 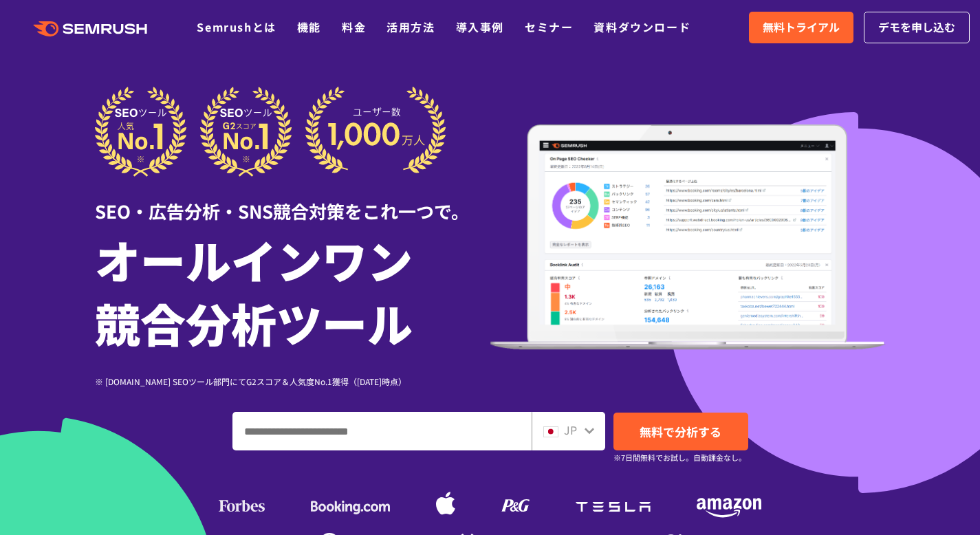 What do you see at coordinates (570, 429) in the screenshot?
I see `span: JP` at bounding box center [570, 429].